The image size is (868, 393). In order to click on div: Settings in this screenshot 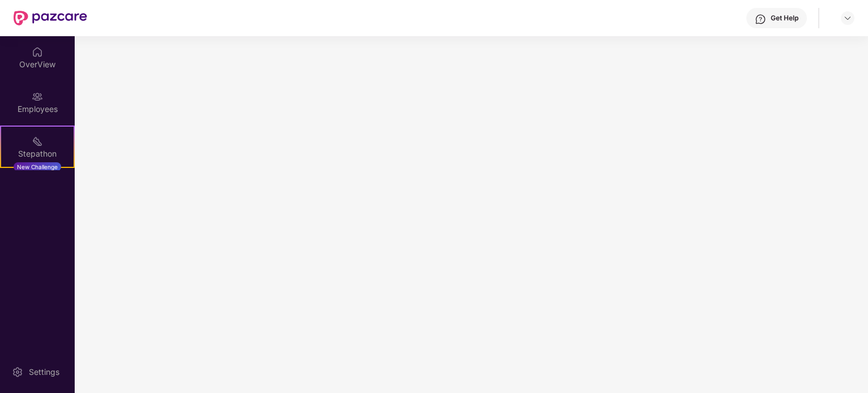, I will do `click(44, 372)`.